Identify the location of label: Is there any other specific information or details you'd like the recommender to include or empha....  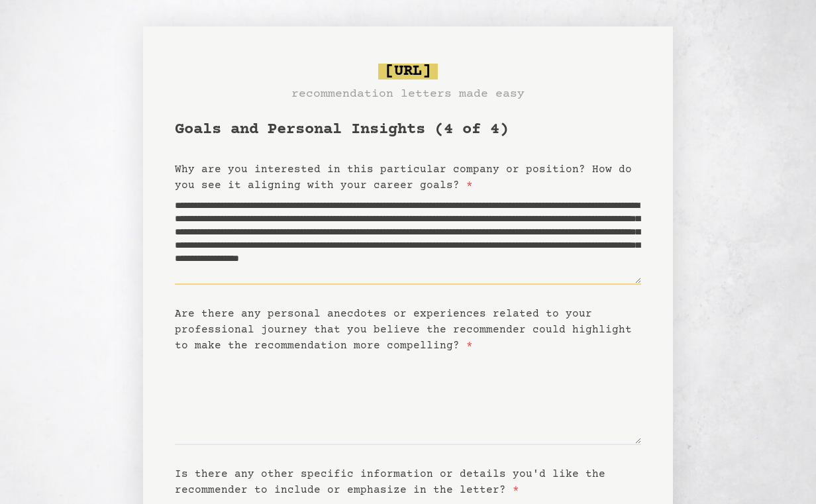
(390, 482).